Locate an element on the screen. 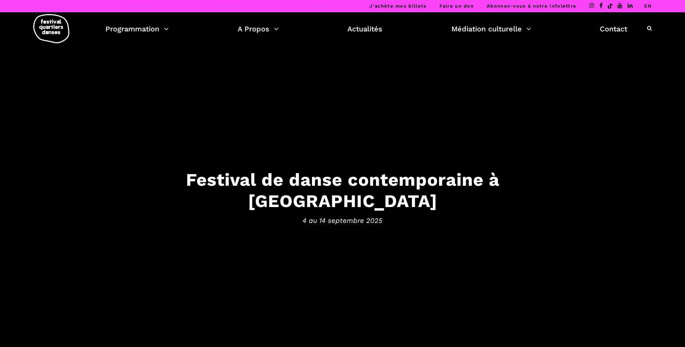 This screenshot has width=685, height=347. a: EN is located at coordinates (647, 6).